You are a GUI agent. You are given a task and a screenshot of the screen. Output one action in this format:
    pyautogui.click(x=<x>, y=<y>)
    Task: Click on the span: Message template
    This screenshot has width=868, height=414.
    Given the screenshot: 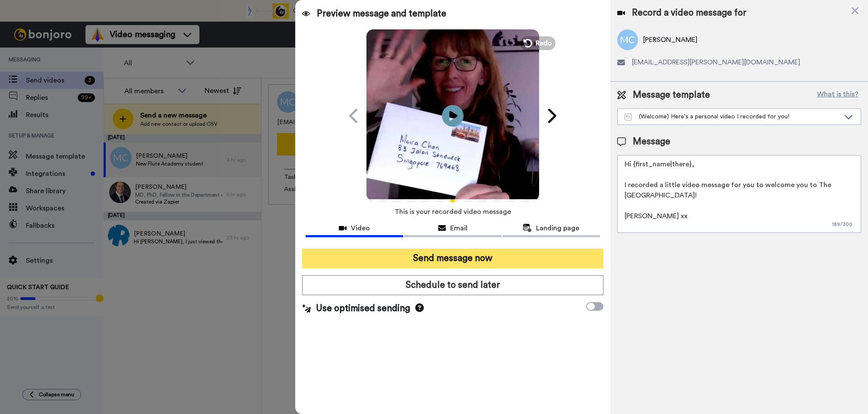 What is the action you would take?
    pyautogui.click(x=671, y=95)
    